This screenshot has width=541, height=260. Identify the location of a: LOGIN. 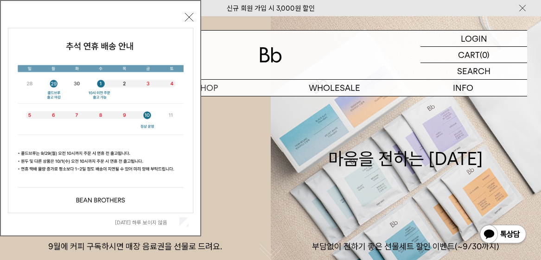
(474, 38).